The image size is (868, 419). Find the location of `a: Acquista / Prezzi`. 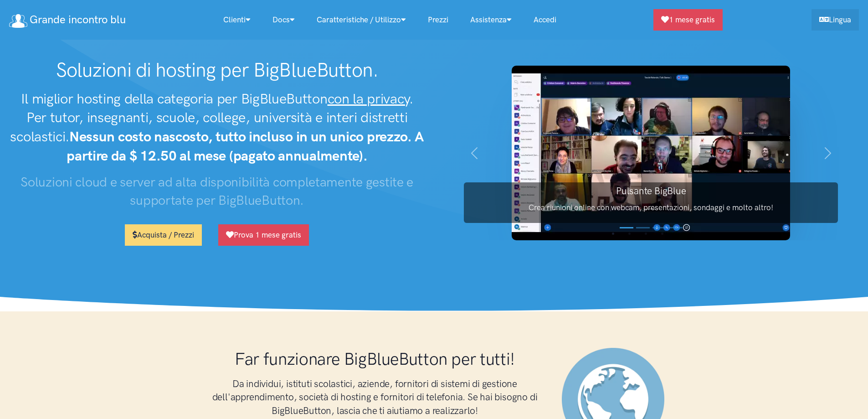

a: Acquista / Prezzi is located at coordinates (163, 235).